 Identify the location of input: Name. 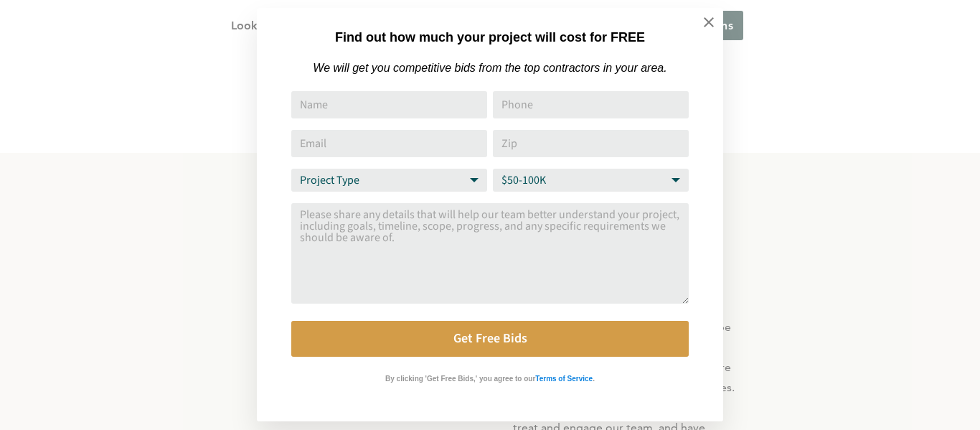
(389, 105).